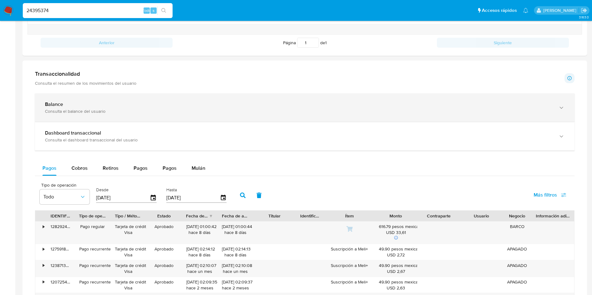 The width and height of the screenshot is (592, 295). I want to click on a: Salir, so click(584, 10).